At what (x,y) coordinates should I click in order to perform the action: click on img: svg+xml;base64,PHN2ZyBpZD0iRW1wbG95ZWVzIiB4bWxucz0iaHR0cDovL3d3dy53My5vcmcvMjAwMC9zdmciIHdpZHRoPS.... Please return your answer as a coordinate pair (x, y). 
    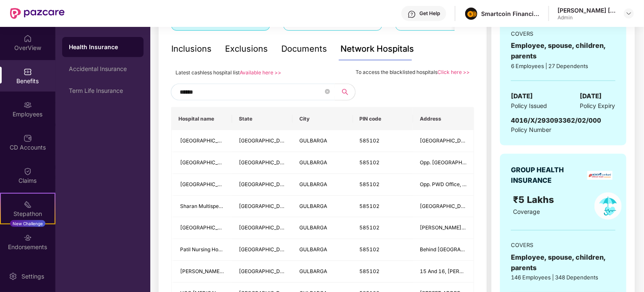
    Looking at the image, I should click on (28, 105).